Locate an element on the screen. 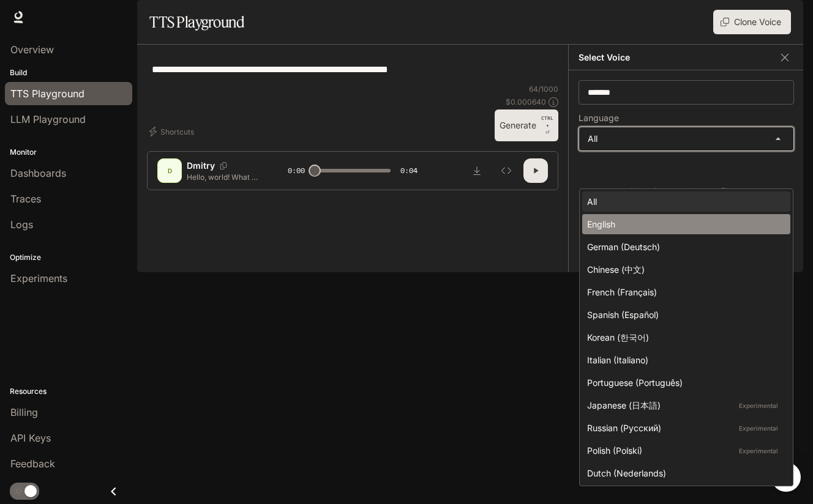 The width and height of the screenshot is (813, 504). div: German (Deutsch) is located at coordinates (684, 247).